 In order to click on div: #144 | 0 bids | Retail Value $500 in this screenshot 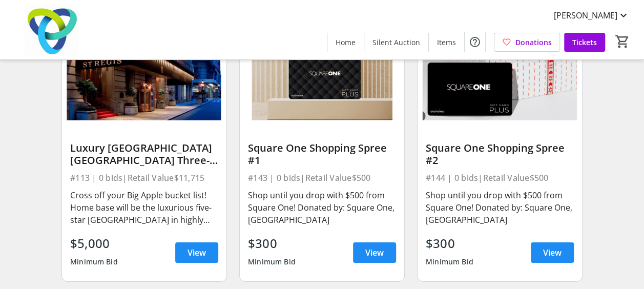, I will do `click(499, 177)`.